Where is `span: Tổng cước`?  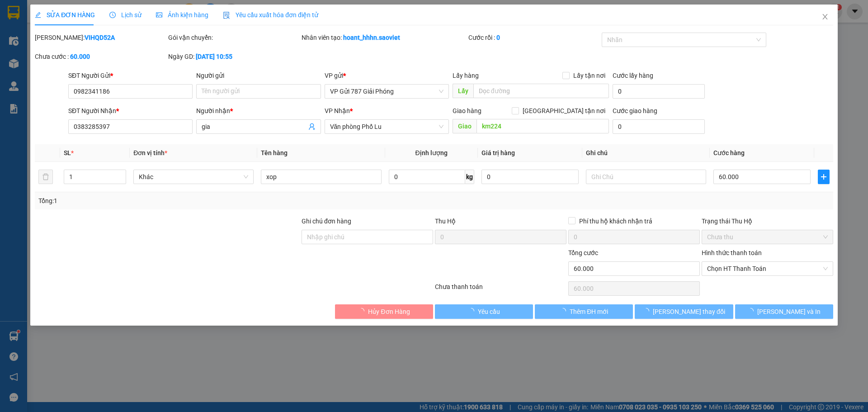 span: Tổng cước is located at coordinates (583, 253).